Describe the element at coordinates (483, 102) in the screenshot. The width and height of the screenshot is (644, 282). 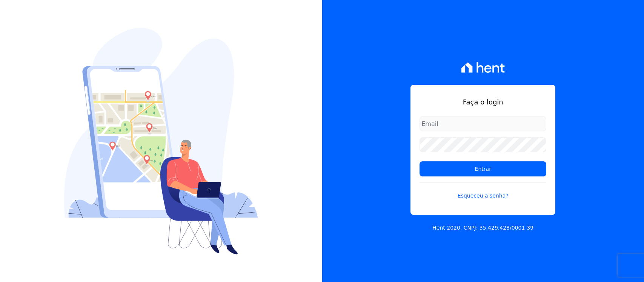
I see `h1: Faça o login` at that location.